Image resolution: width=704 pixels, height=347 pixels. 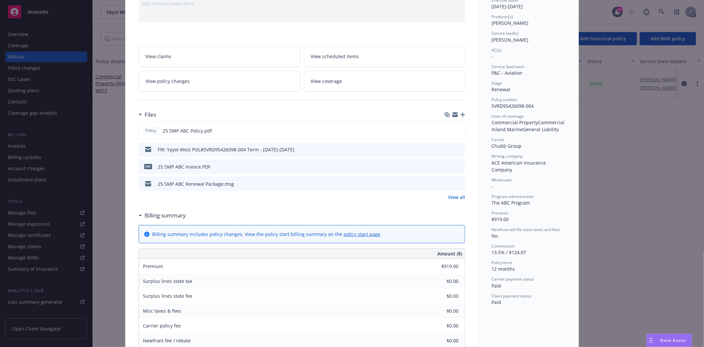 I want to click on span: Newfront fee / rebate, so click(x=167, y=340).